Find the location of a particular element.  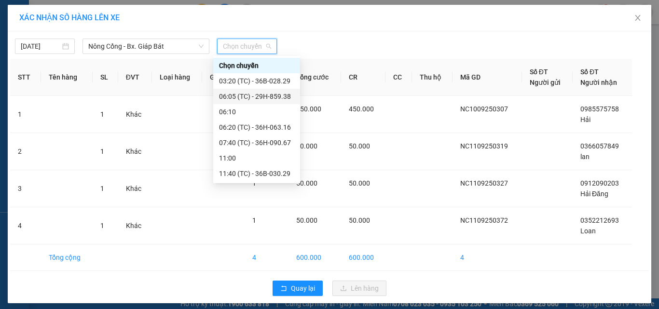

span: 0985575758 is located at coordinates (600, 109).